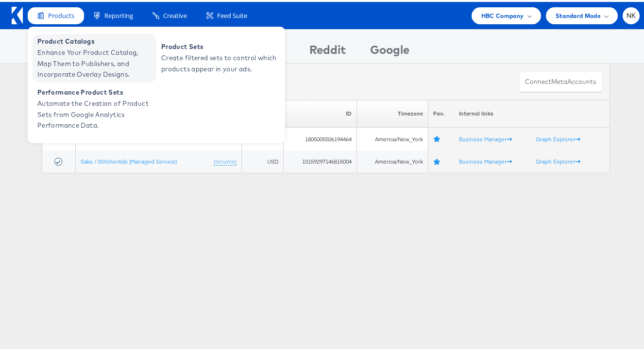 The height and width of the screenshot is (351, 644). What do you see at coordinates (392, 111) in the screenshot?
I see `th: Timezone` at bounding box center [392, 111].